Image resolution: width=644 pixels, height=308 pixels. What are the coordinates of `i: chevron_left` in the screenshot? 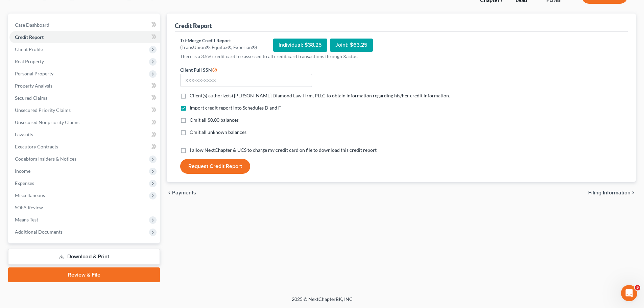 It's located at (169, 193).